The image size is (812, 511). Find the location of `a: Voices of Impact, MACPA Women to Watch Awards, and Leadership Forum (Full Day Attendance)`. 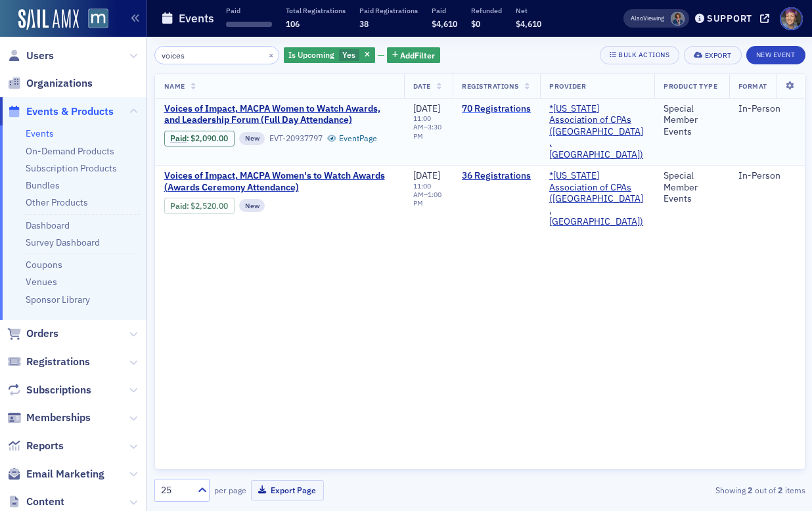

a: Voices of Impact, MACPA Women to Watch Awards, and Leadership Forum (Full Day Attendance) is located at coordinates (279, 115).